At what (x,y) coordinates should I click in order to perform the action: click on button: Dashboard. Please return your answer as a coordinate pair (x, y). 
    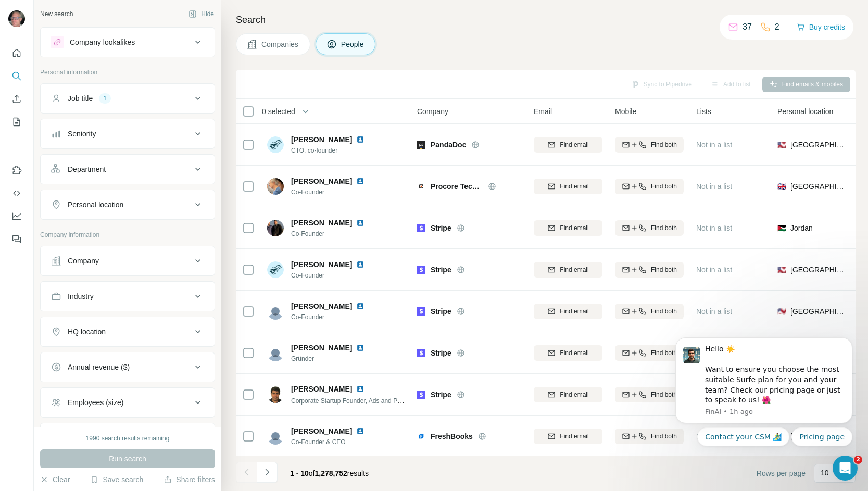
    Looking at the image, I should click on (16, 216).